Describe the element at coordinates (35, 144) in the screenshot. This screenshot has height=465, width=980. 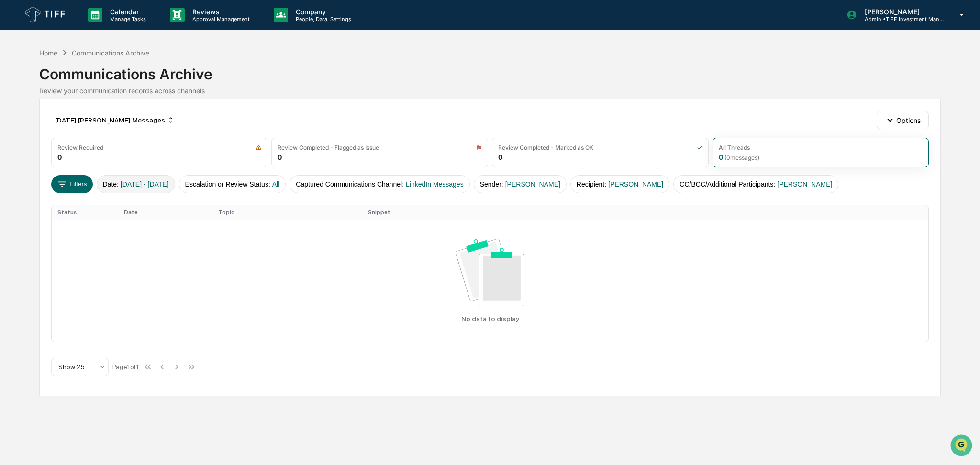
I see `a: 🔎Data Lookup` at that location.